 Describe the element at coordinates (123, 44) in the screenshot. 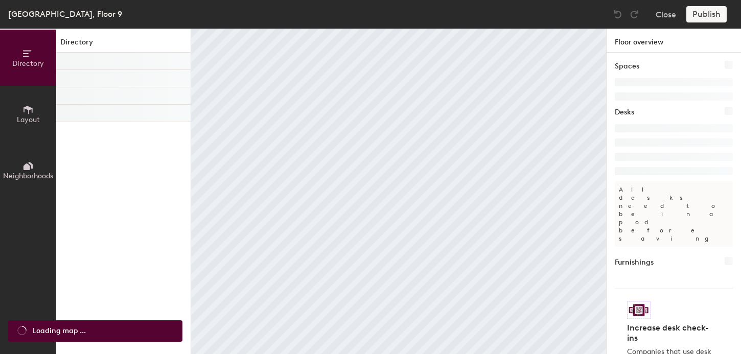

I see `h1: Directory` at that location.